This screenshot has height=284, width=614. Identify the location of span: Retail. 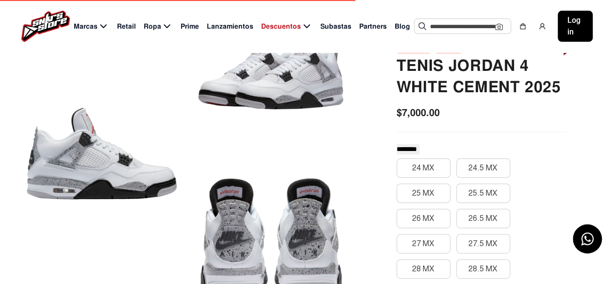
(126, 26).